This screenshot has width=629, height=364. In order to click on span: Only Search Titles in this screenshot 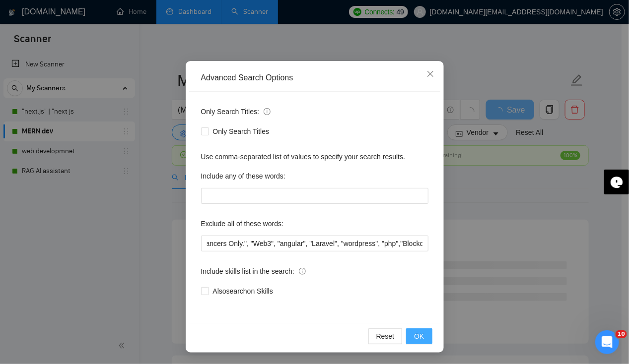, I will do `click(241, 132)`.